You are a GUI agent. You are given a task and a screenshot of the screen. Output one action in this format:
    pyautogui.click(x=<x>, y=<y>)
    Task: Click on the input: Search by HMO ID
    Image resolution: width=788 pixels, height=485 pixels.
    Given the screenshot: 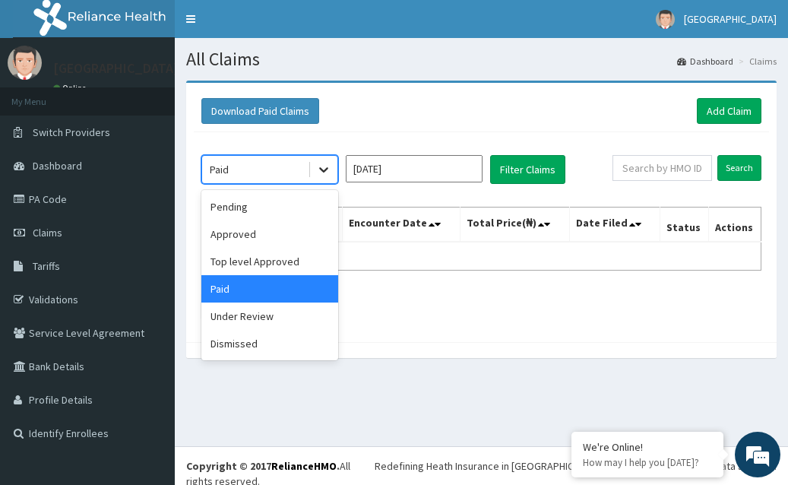 What is the action you would take?
    pyautogui.click(x=662, y=168)
    